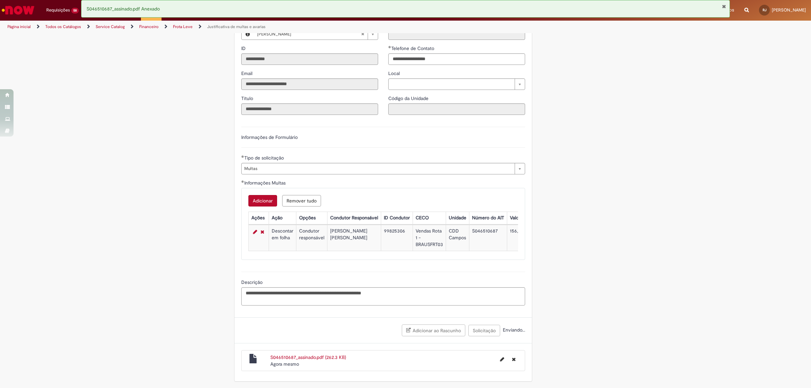 Image resolution: width=811 pixels, height=388 pixels. What do you see at coordinates (311, 218) in the screenshot?
I see `th: Opções` at bounding box center [311, 218].